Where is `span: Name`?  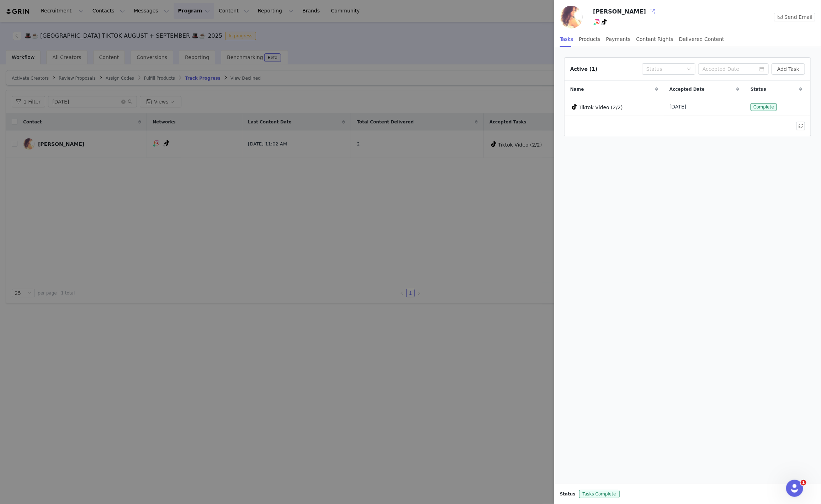
span: Name is located at coordinates (577, 89).